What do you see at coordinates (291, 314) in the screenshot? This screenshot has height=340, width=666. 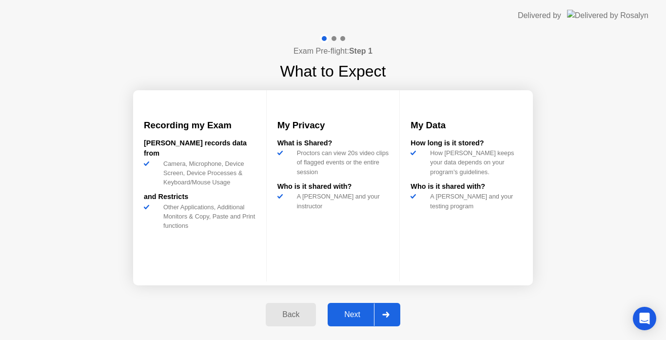 I see `div: Back` at bounding box center [291, 314].